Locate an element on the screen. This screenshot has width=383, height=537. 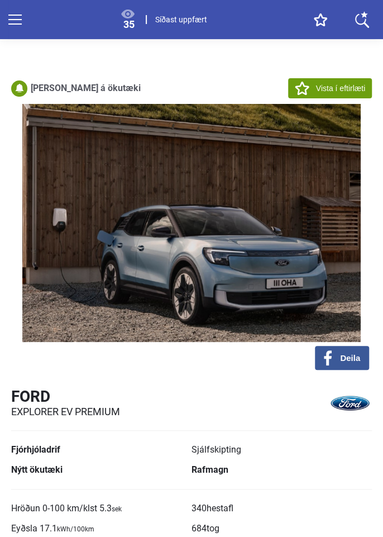
span: tog is located at coordinates (213, 528).